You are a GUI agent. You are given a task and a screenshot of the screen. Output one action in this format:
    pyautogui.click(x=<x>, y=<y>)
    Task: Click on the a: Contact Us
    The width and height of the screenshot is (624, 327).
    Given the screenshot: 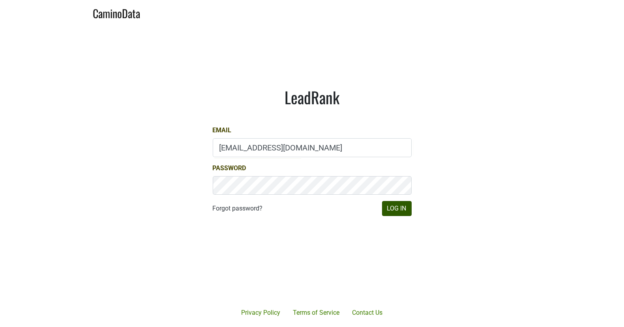 What is the action you would take?
    pyautogui.click(x=368, y=313)
    